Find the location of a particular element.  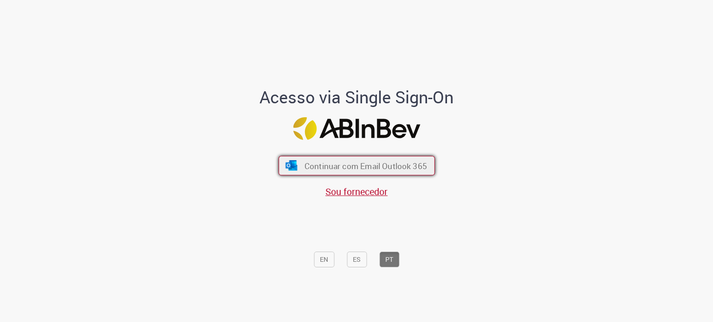

button: EN is located at coordinates (324, 260).